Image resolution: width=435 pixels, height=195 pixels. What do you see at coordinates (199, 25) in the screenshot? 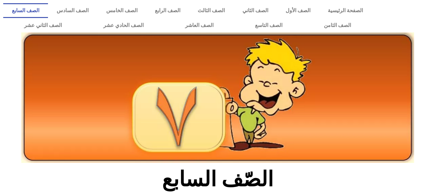
I see `a: الصف العاشر` at bounding box center [199, 25].